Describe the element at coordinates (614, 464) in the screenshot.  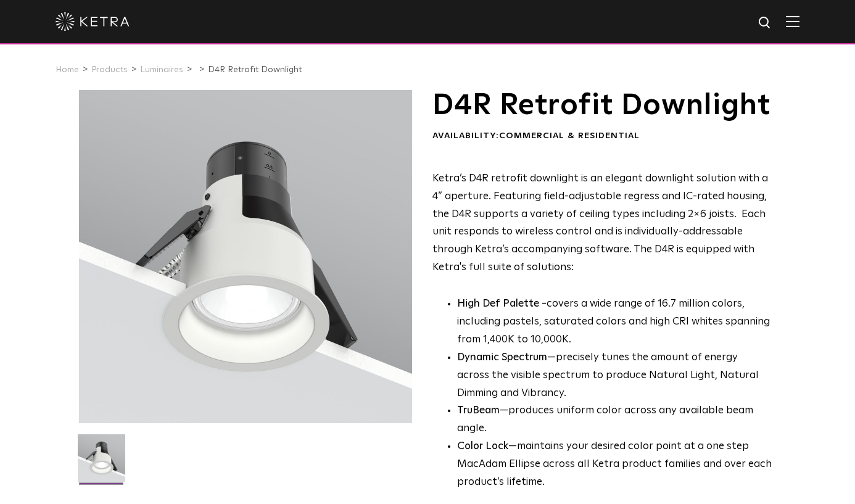
I see `li: —maintains your desired color point at a one step MacAdam Ellipse across all Ketra product famili...` at that location.